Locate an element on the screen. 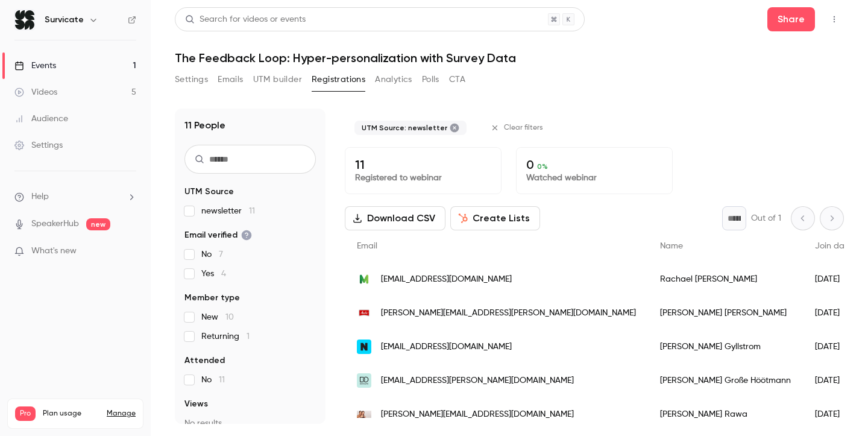 This screenshot has width=868, height=436. img: themathergroupllc.com is located at coordinates (364, 279).